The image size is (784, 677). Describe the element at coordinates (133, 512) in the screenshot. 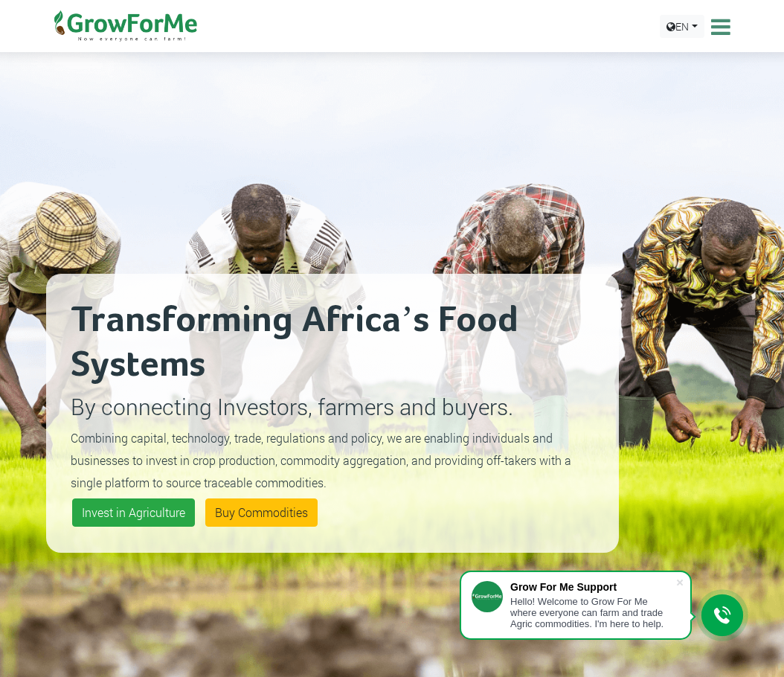

I see `a: Invest in Agriculture` at that location.